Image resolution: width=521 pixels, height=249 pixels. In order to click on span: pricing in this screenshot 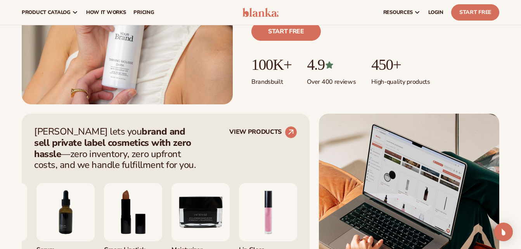, I will do `click(143, 12)`.